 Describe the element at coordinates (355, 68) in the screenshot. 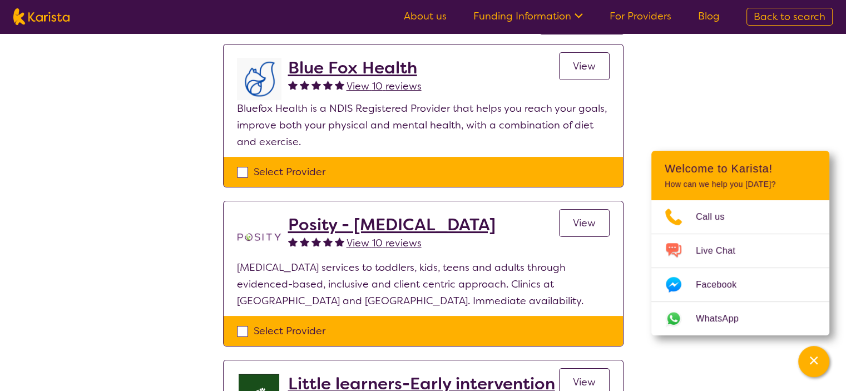

I see `a: Blue Fox Health` at that location.